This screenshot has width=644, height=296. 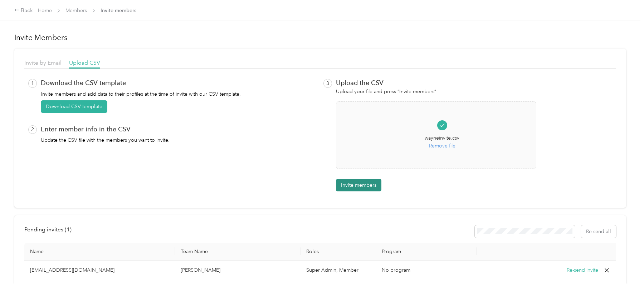 I want to click on p: Enter member info in the CSV, so click(x=86, y=129).